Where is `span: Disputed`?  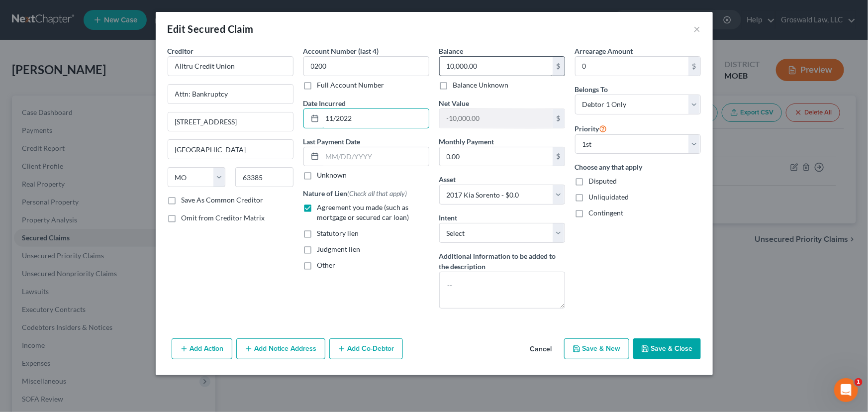
span: Disputed is located at coordinates (603, 180).